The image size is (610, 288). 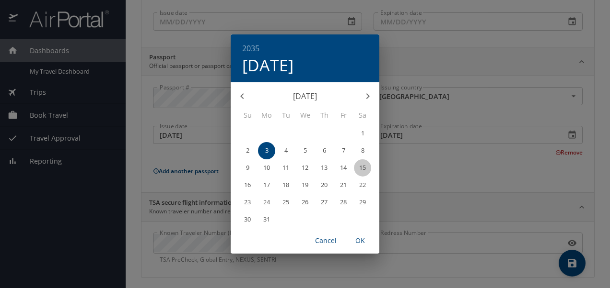 I want to click on button: 23, so click(x=247, y=203).